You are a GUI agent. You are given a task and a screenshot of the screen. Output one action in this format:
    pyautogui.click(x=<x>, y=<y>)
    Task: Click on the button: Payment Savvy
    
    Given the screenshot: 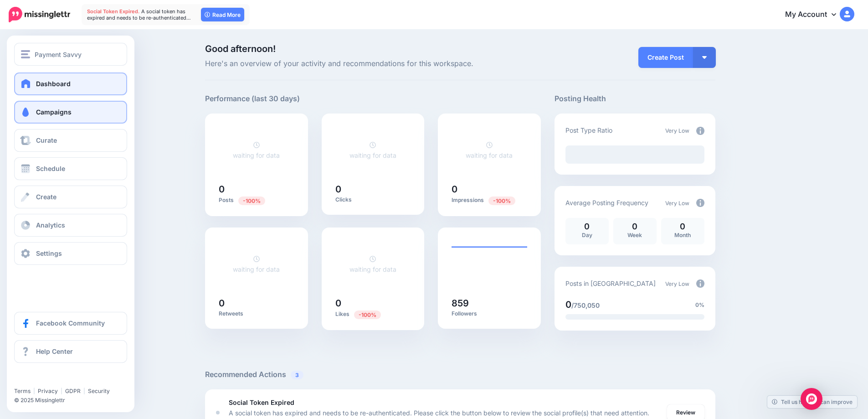 What is the action you would take?
    pyautogui.click(x=71, y=55)
    